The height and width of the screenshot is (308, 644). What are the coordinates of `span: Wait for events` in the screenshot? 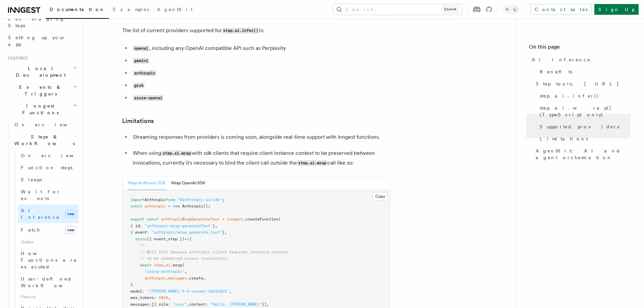 It's located at (41, 195).